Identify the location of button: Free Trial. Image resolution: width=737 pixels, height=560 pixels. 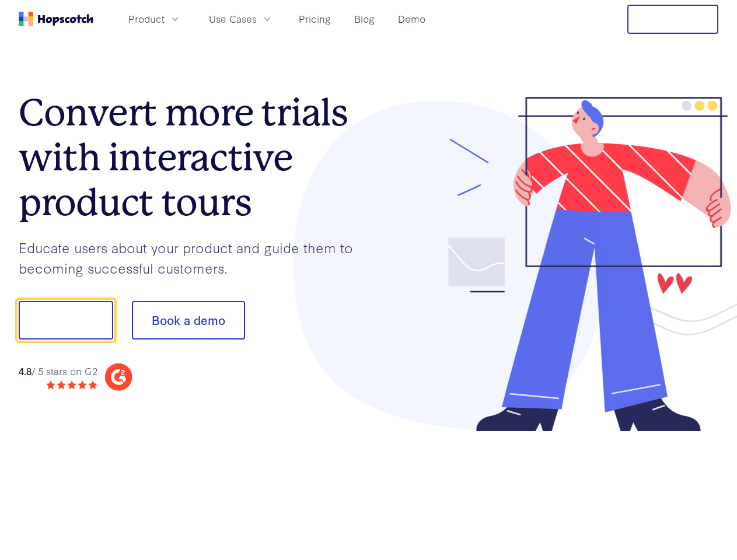
(673, 19).